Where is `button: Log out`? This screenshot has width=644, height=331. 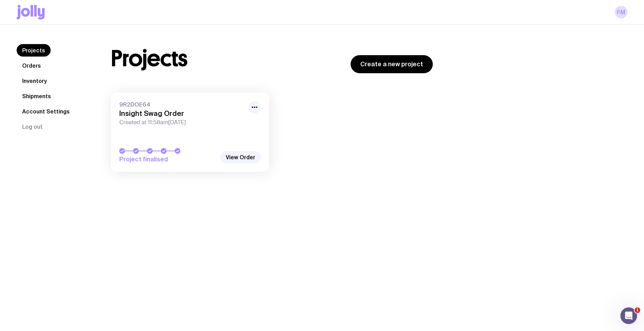 button: Log out is located at coordinates (32, 126).